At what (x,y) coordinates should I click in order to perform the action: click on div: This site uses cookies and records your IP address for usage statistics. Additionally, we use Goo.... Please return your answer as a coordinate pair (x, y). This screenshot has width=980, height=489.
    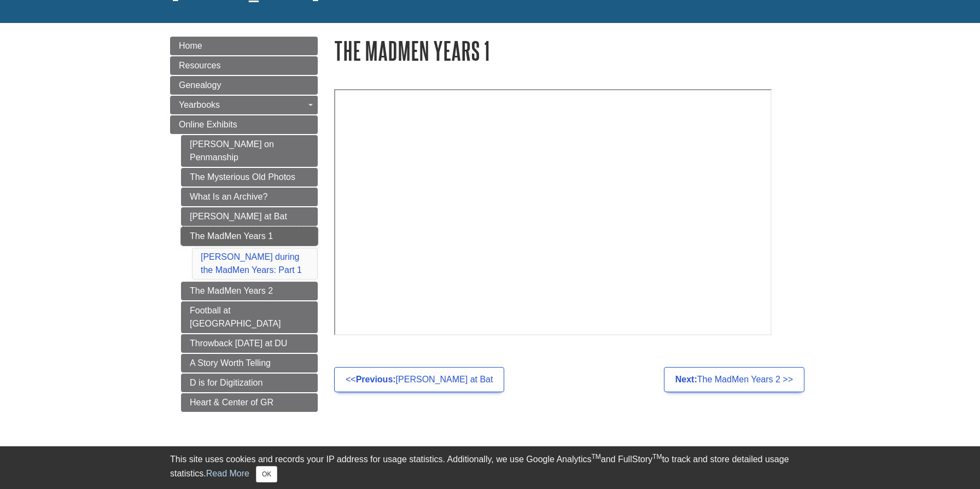
    Looking at the image, I should click on (490, 467).